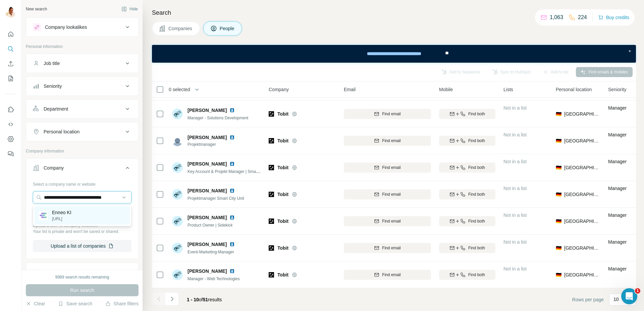 Image resolution: width=644 pixels, height=311 pixels. What do you see at coordinates (122, 303) in the screenshot?
I see `button: Share filters` at bounding box center [122, 303].